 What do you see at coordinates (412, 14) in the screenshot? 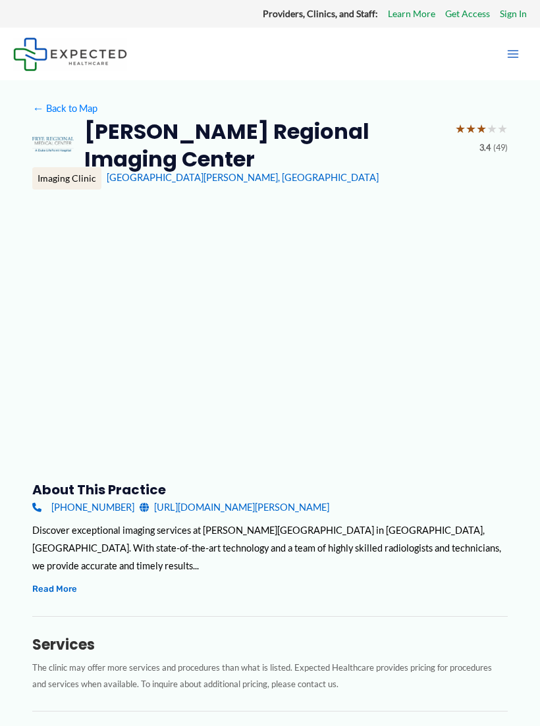
I see `a: Learn More` at bounding box center [412, 14].